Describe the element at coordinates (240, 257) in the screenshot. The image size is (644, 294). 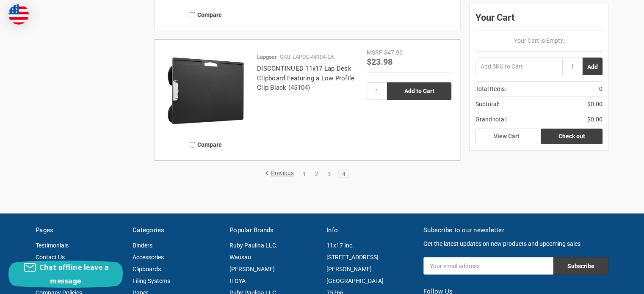
I see `a: Wausau` at that location.